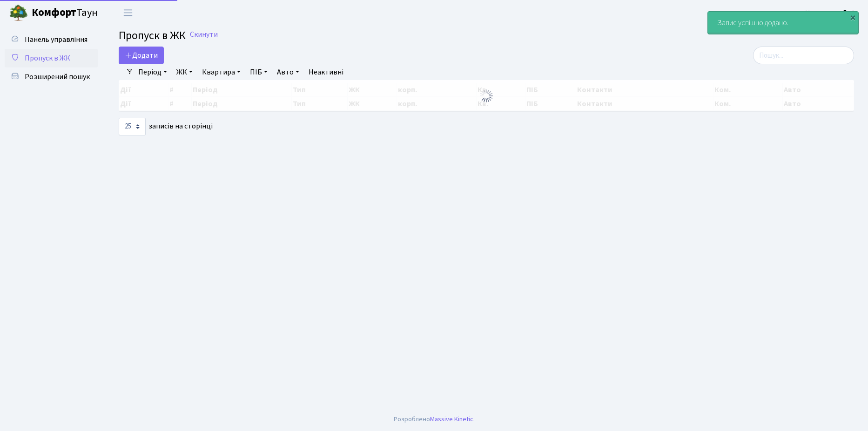 This screenshot has width=868, height=431. Describe the element at coordinates (141, 55) in the screenshot. I see `span: Додати` at that location.